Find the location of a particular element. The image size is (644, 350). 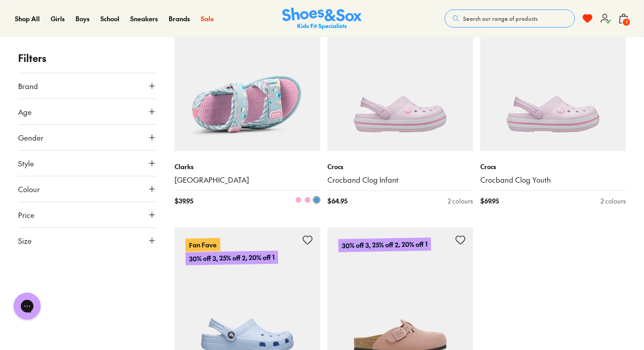

img: SNS_Logo_Responsive.svg is located at coordinates (322, 18).